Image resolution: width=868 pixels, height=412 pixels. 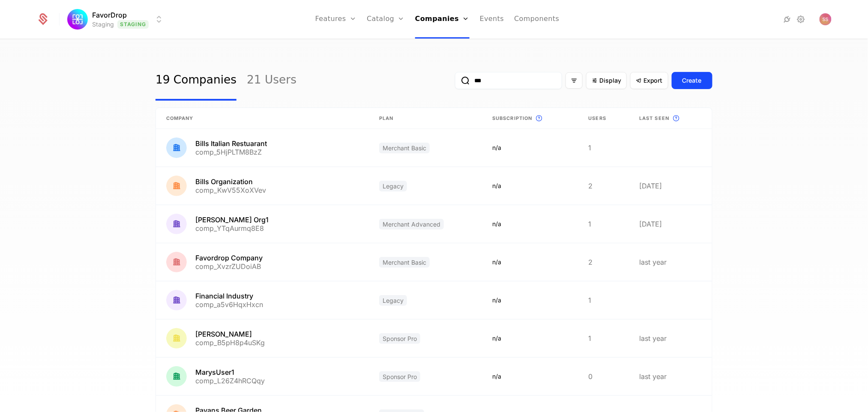 I want to click on span: Last seen, so click(x=655, y=118).